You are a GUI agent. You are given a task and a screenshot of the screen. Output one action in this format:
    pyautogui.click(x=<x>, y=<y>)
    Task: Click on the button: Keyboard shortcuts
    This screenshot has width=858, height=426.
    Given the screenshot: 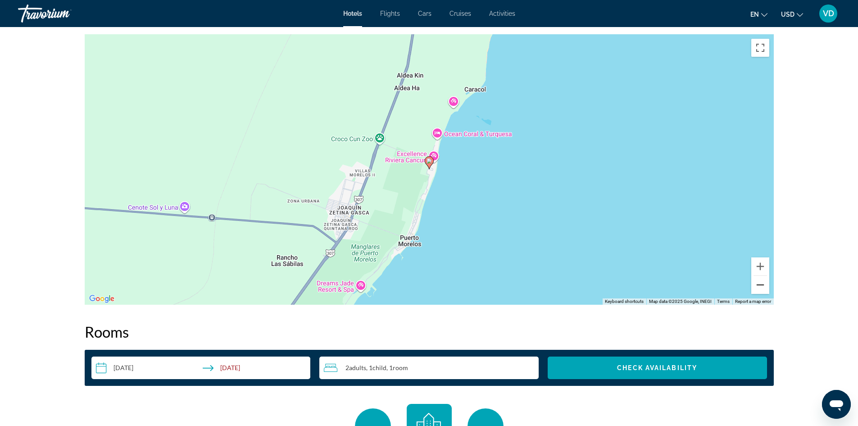 What is the action you would take?
    pyautogui.click(x=624, y=301)
    